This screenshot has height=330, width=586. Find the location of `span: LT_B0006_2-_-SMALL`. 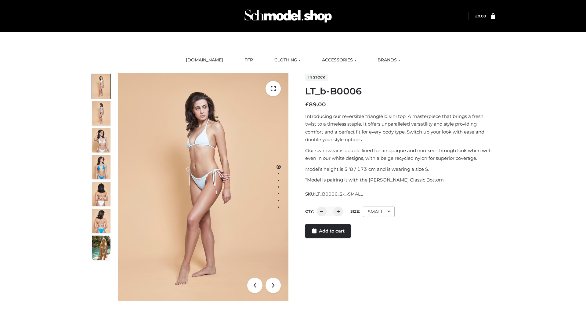

span: LT_B0006_2-_-SMALL is located at coordinates (339, 194).